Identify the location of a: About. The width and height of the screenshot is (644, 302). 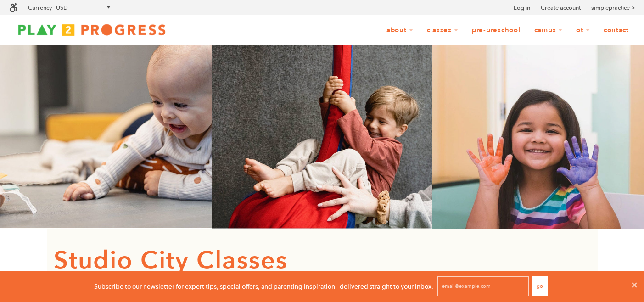
(400, 30).